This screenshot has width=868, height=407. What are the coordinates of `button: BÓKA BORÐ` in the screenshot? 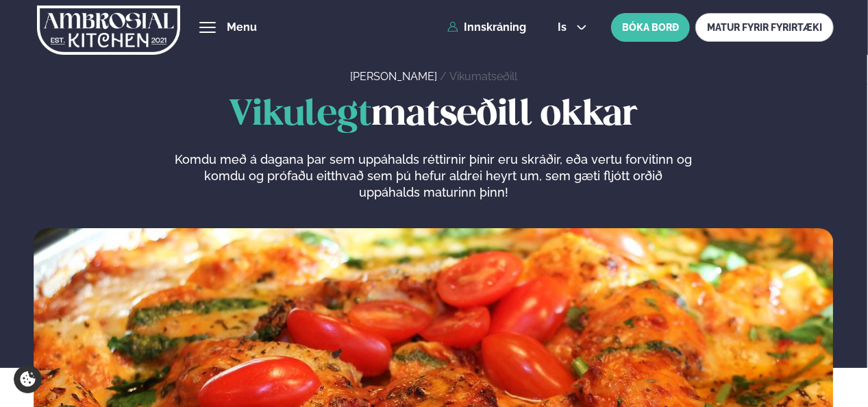 It's located at (650, 28).